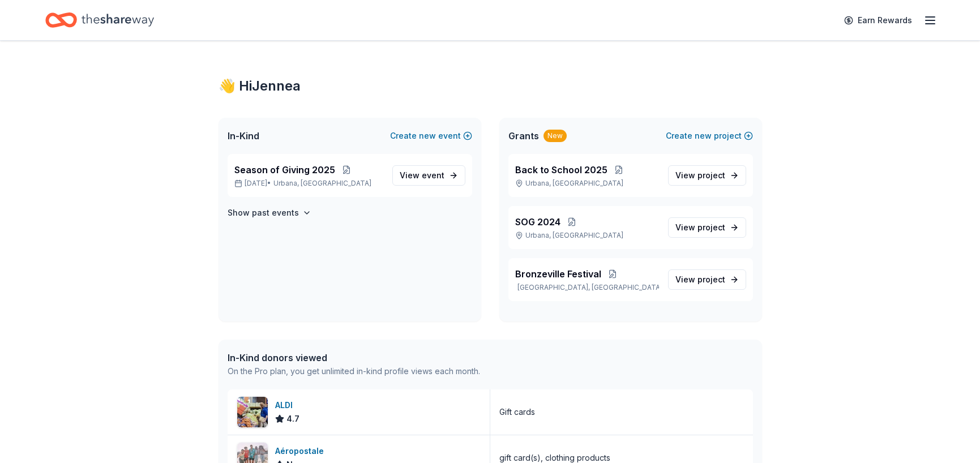  What do you see at coordinates (517, 412) in the screenshot?
I see `div: Gift cards` at bounding box center [517, 412].